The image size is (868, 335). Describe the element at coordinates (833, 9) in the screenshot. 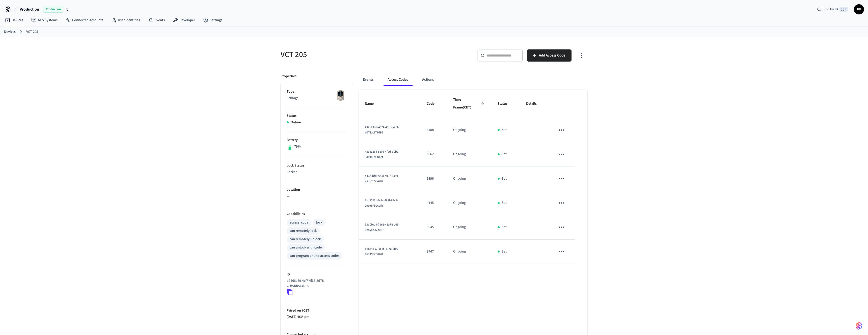

I see `div: Find by ID⌘ K` at that location.